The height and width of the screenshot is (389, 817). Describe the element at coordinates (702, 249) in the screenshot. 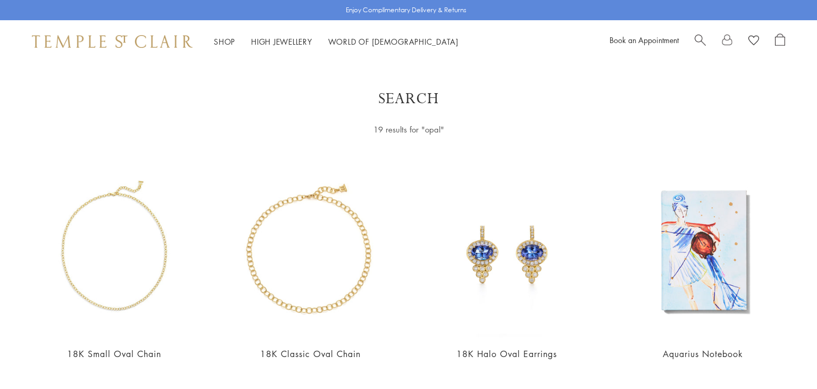

I see `img: Aquarius Notebook` at that location.